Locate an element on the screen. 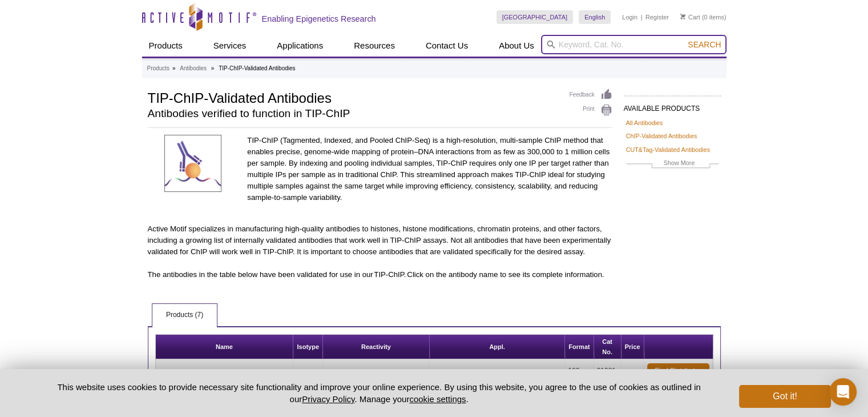 This screenshot has height=417, width=868. th: Reactivity is located at coordinates (376, 347).